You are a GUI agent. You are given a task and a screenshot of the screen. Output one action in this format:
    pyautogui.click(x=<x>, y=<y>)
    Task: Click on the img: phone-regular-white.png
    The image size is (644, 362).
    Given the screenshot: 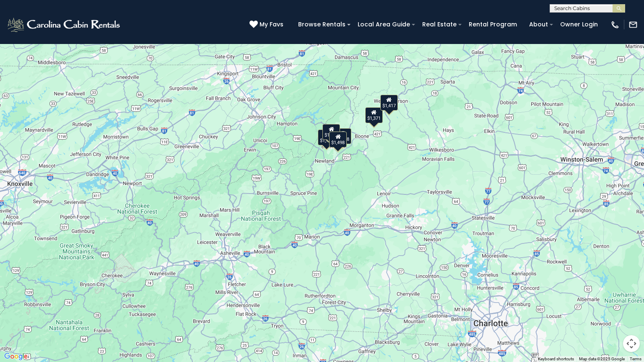 What is the action you would take?
    pyautogui.click(x=615, y=25)
    